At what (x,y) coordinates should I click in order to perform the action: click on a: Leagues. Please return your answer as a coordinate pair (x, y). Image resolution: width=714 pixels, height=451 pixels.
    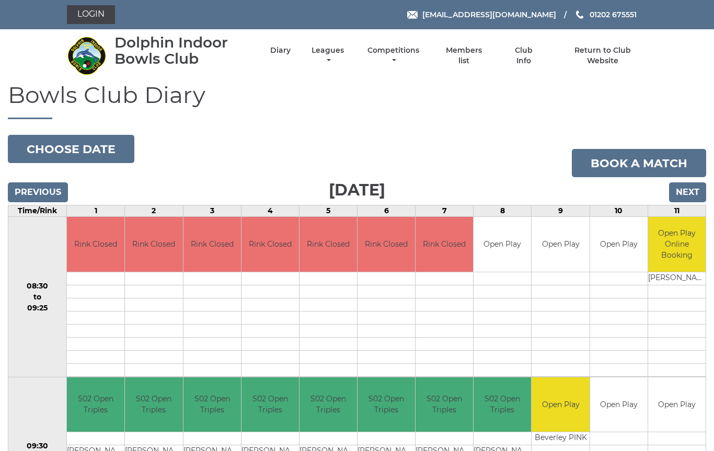
    Looking at the image, I should click on (328, 55).